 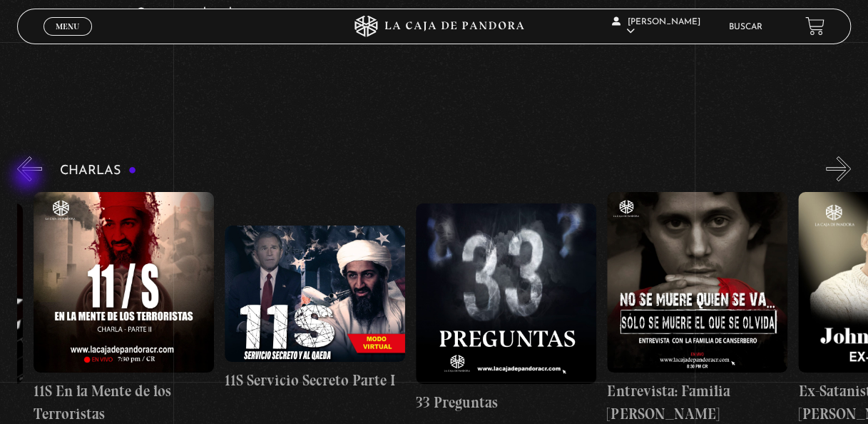 I want to click on h3: Charlas, so click(x=98, y=171).